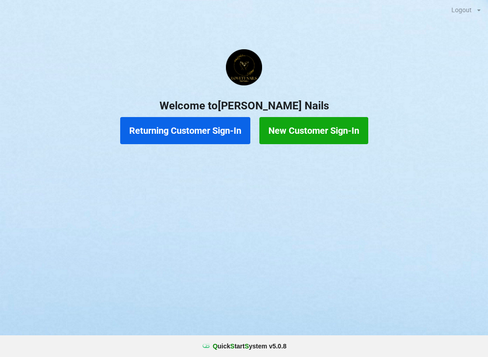 The width and height of the screenshot is (488, 357). Describe the element at coordinates (461, 10) in the screenshot. I see `div: Logout` at that location.